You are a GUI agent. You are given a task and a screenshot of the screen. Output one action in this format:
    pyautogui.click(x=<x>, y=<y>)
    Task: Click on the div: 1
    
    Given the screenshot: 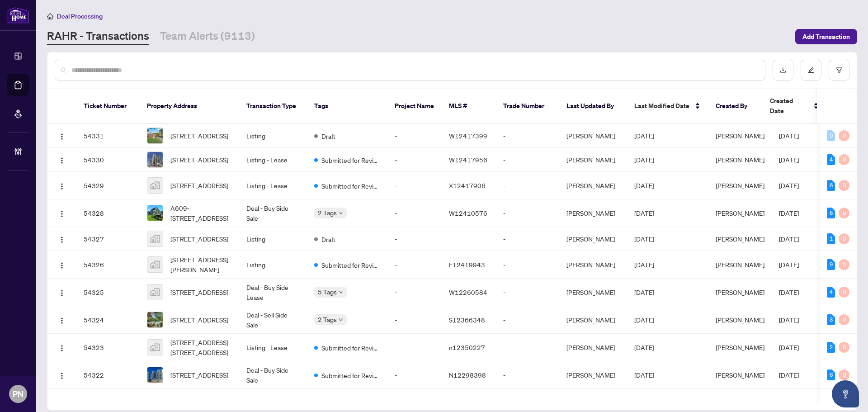 What is the action you would take?
    pyautogui.click(x=831, y=239)
    